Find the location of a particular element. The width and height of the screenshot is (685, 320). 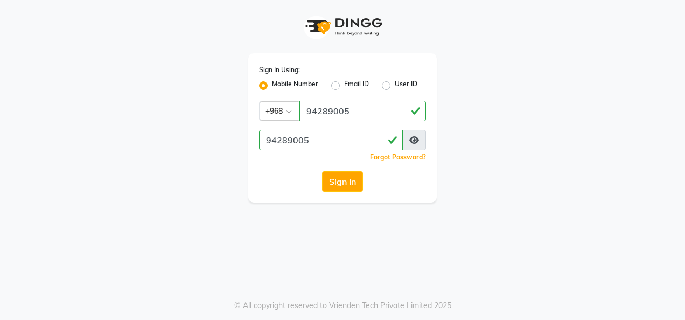

label: Sign In Using: is located at coordinates (279, 70).